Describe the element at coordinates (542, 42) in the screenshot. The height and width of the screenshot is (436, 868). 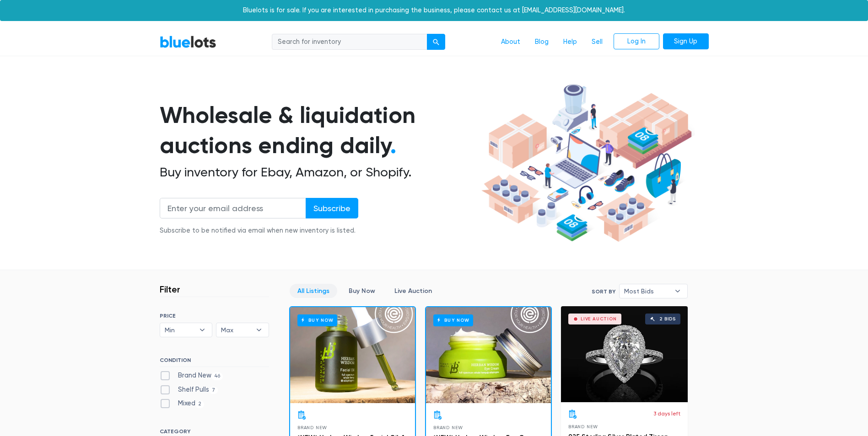
I see `a: Blog` at that location.